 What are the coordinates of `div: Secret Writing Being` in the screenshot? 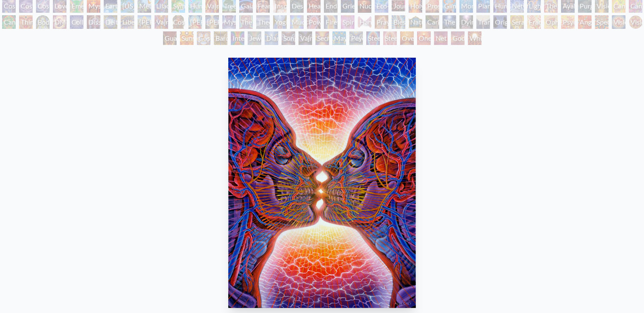 It's located at (322, 38).